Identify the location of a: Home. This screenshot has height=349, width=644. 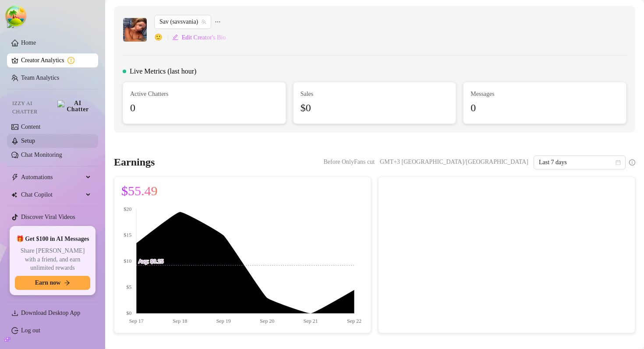
(29, 42).